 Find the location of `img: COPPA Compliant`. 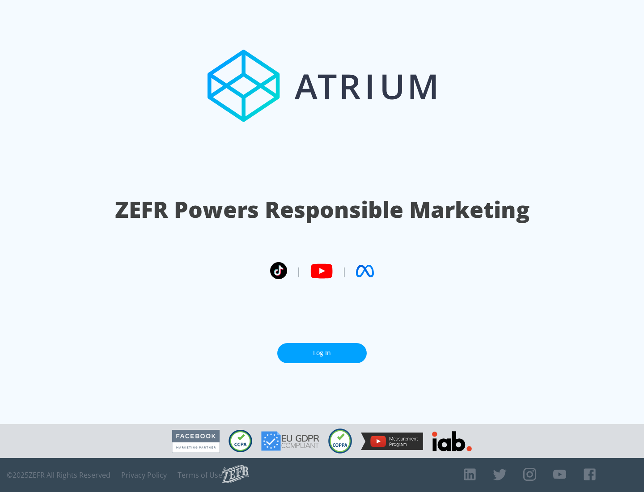

img: COPPA Compliant is located at coordinates (340, 441).